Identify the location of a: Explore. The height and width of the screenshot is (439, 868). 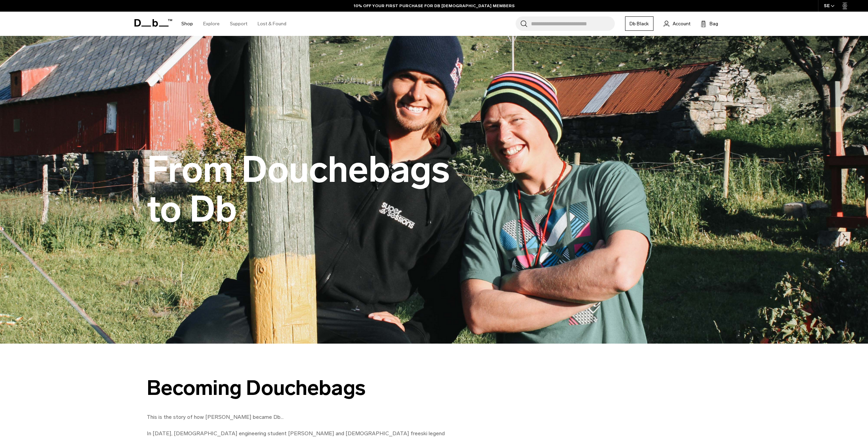
(211, 24).